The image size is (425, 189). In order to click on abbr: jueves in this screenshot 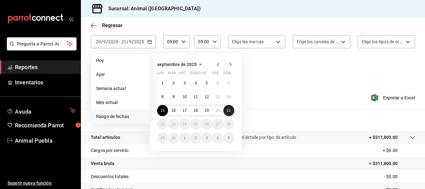, I will do `click(209, 74)`.